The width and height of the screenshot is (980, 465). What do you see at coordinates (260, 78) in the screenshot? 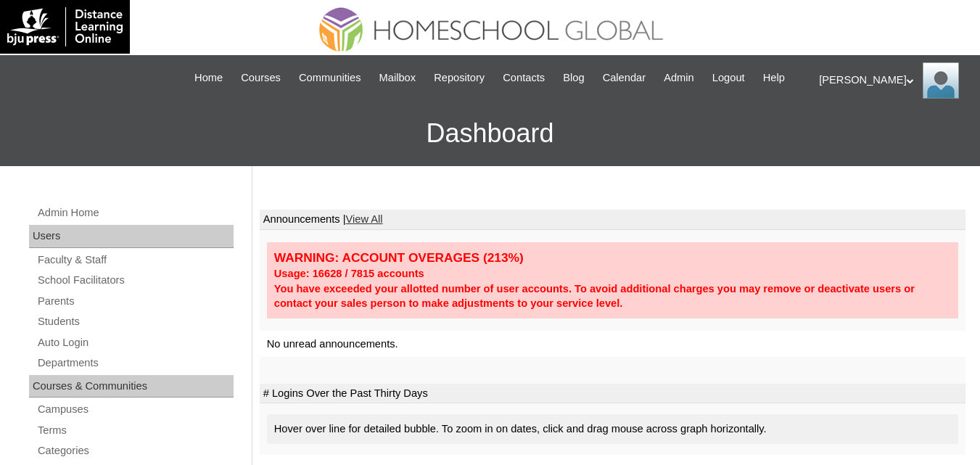
I see `a: Courses` at bounding box center [260, 78].